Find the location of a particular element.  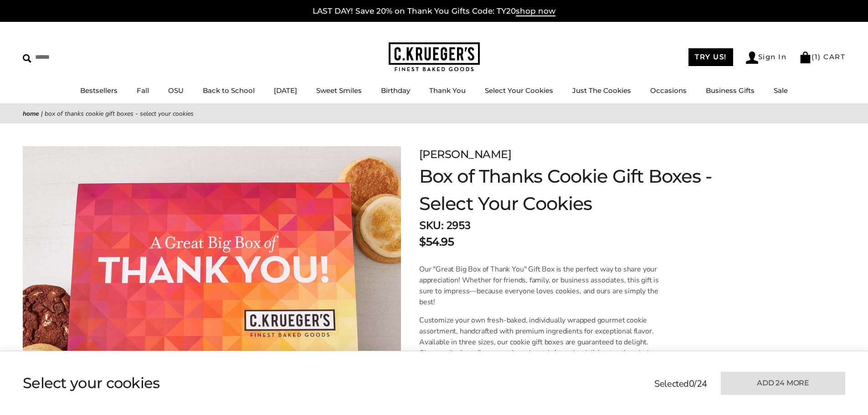

a: Select Your Cookies is located at coordinates (519, 90).